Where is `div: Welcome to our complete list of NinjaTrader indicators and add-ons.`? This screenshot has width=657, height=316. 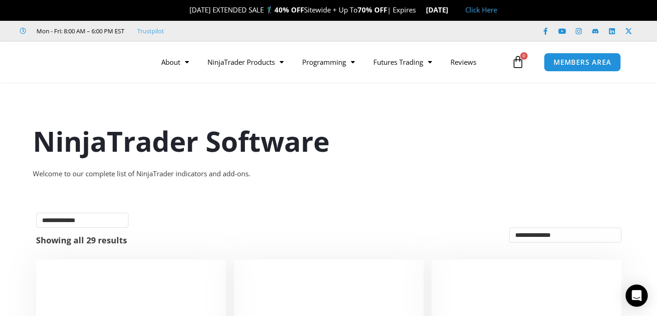 div: Welcome to our complete list of NinjaTrader indicators and add-ons. is located at coordinates (329, 174).